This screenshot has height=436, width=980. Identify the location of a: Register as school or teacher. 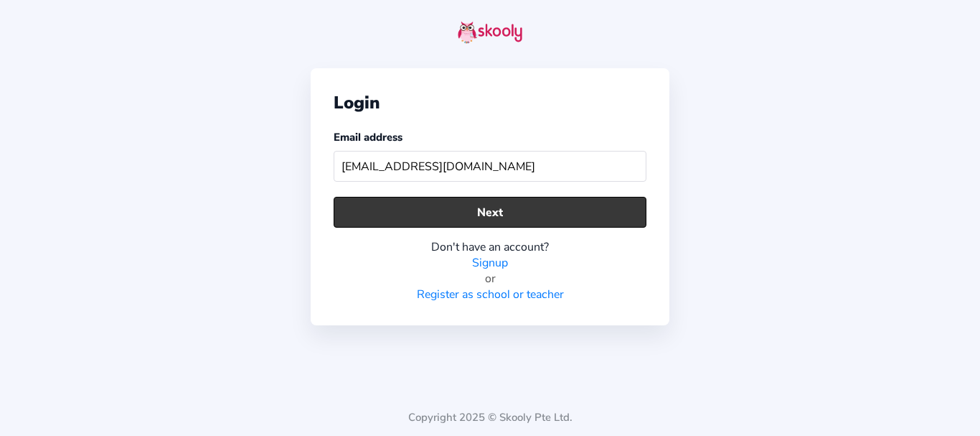
(490, 294).